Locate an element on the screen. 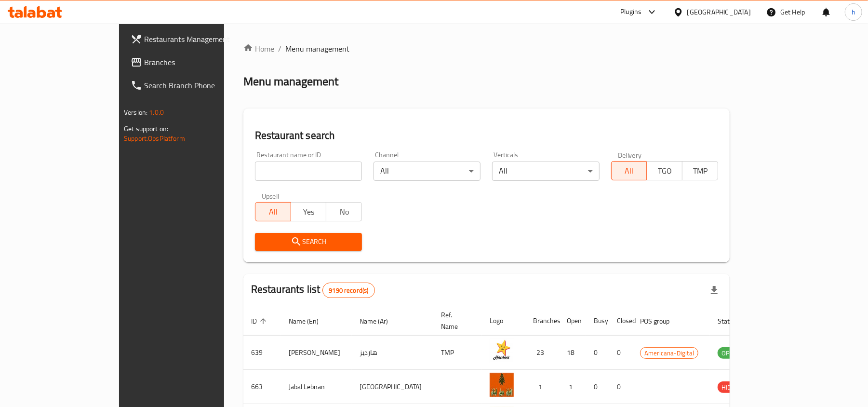  img: Jabal Lebnan is located at coordinates (502, 385).